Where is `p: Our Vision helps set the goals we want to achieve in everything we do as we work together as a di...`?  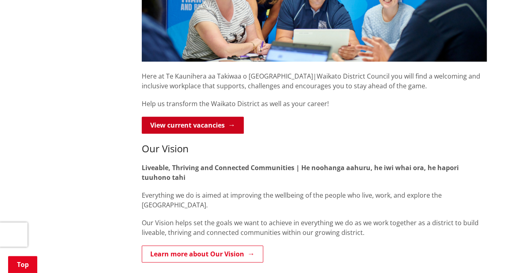 p: Our Vision helps set the goals we want to achieve in everything we do as we work together as a di... is located at coordinates (314, 228).